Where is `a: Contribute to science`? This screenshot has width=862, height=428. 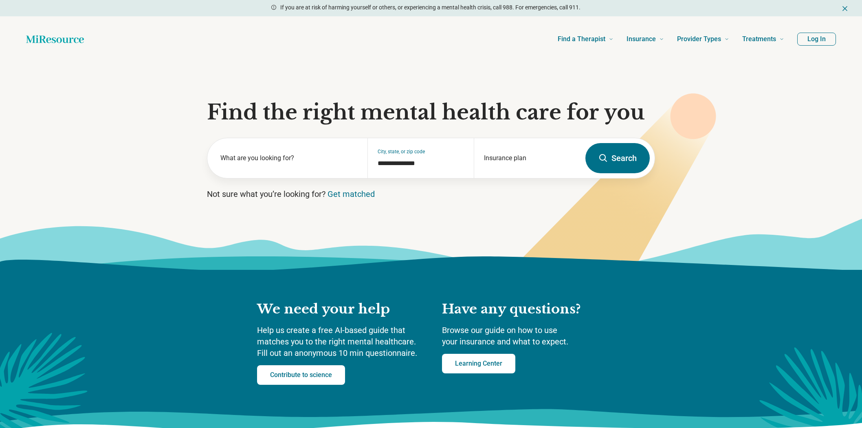 a: Contribute to science is located at coordinates (301, 375).